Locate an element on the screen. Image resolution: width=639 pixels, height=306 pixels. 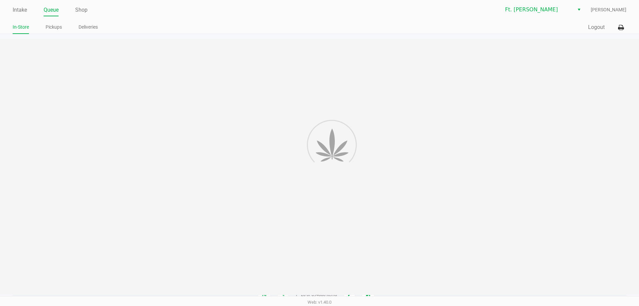
a: Intake is located at coordinates (20, 10).